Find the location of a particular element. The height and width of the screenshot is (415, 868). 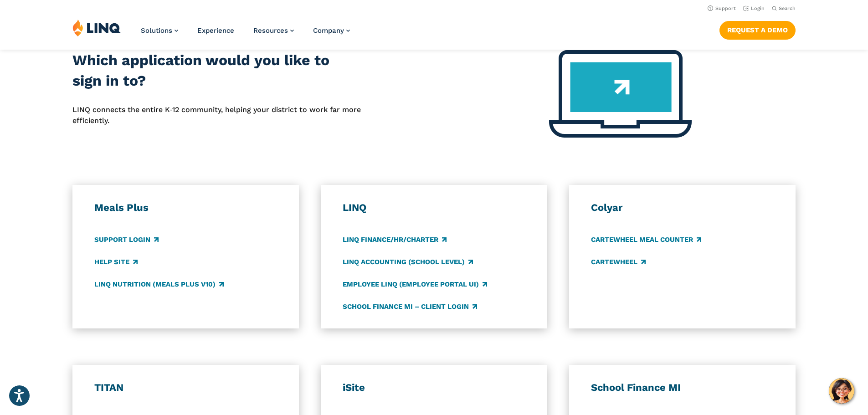

a: Experience is located at coordinates (215, 30).